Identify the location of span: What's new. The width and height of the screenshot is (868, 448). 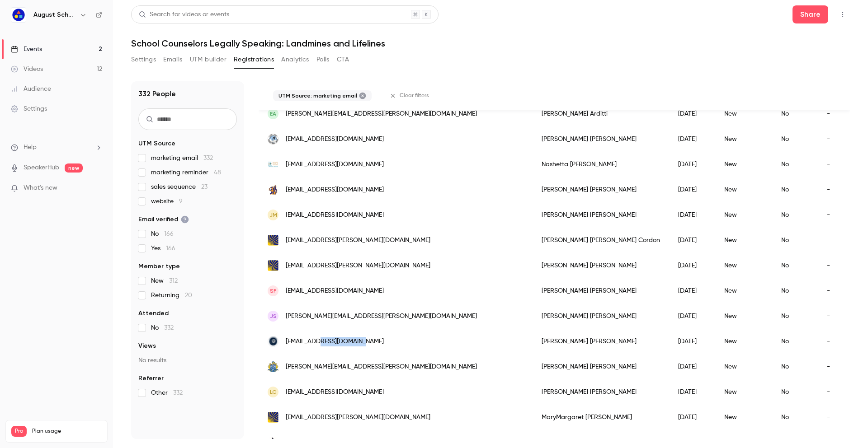
(41, 188).